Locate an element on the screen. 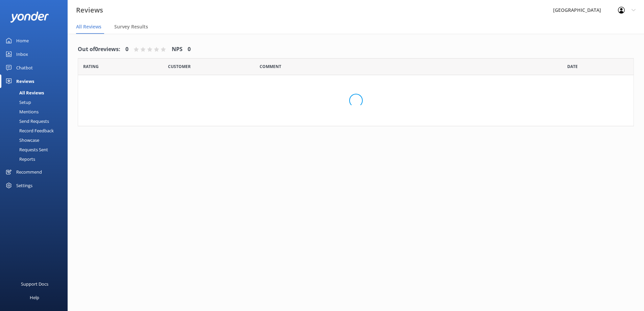  div: Support Docs is located at coordinates (34, 284).